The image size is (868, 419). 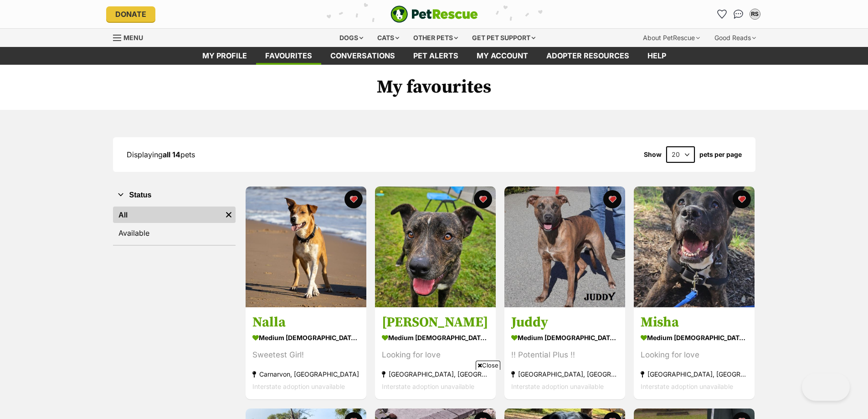 I want to click on div: RS, so click(x=755, y=14).